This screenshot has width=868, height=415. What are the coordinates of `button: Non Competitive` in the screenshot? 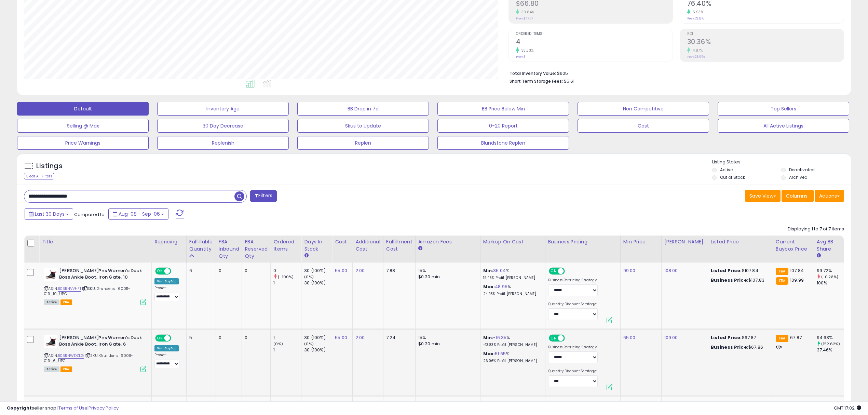 It's located at (643, 109).